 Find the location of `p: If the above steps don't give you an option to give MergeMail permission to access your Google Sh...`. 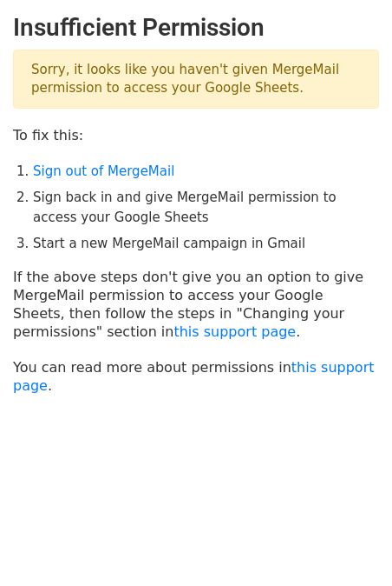

p: If the above steps don't give you an option to give MergeMail permission to access your Google Sh... is located at coordinates (196, 304).